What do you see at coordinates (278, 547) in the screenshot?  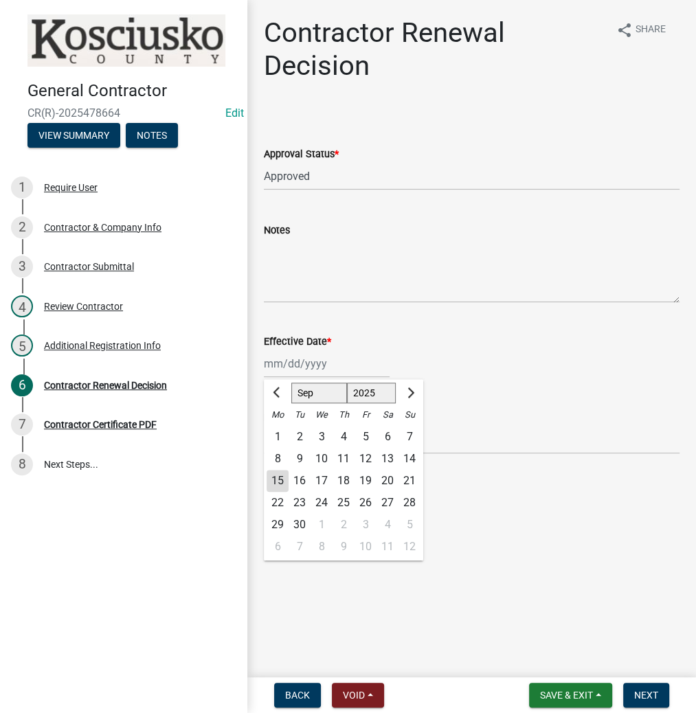 I see `div: Monday, October 6, 2025` at bounding box center [278, 547].